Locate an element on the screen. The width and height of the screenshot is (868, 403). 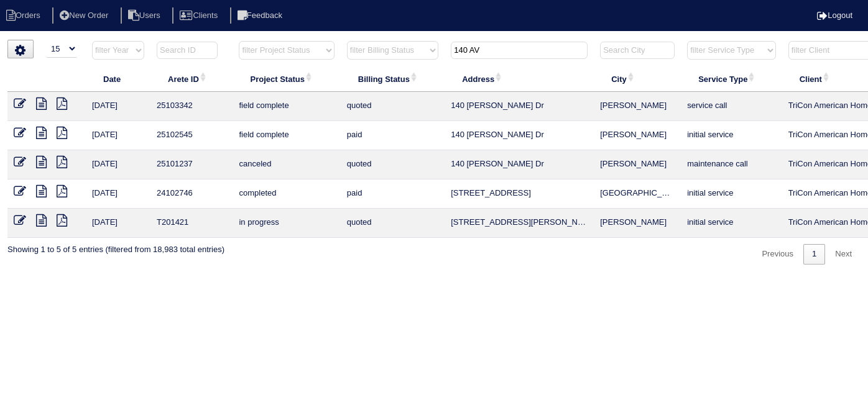
td: 24102746 is located at coordinates (192, 194).